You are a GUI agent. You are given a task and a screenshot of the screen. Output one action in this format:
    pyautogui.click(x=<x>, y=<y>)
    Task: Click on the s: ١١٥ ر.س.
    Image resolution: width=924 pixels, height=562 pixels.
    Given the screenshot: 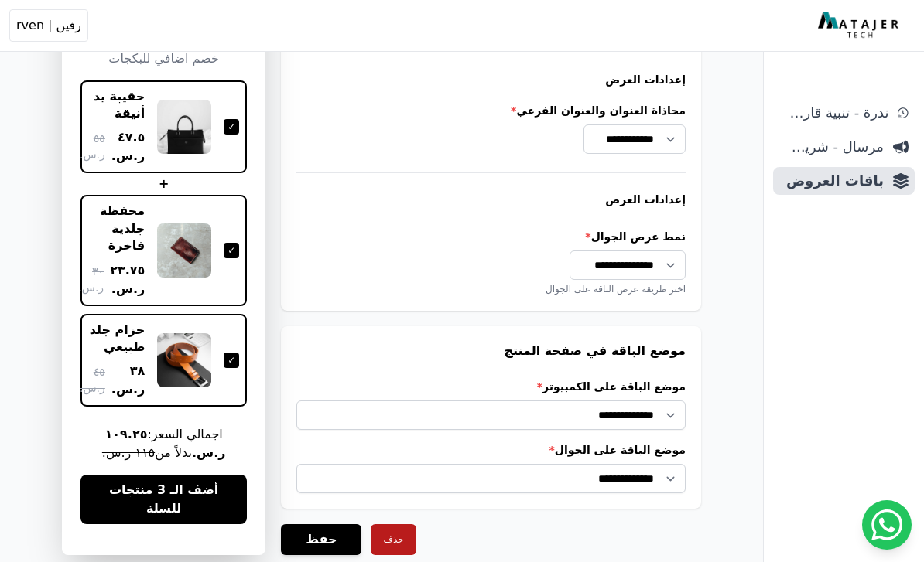 What is the action you would take?
    pyautogui.click(x=129, y=452)
    